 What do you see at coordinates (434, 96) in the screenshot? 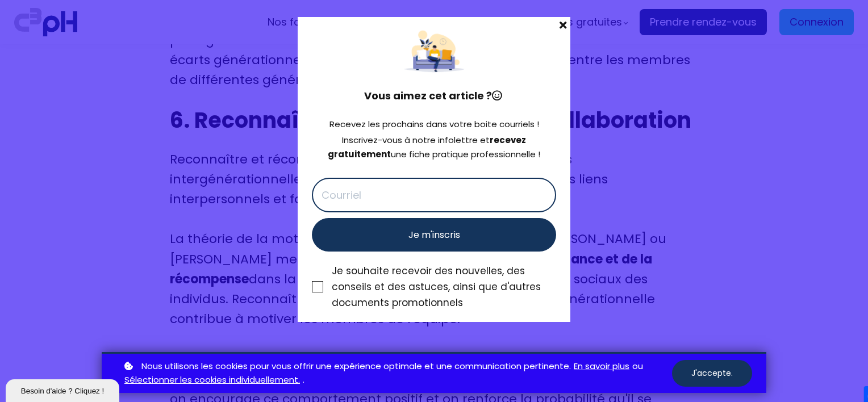
I see `h4: Vous aimez cet article ?` at bounding box center [434, 96].